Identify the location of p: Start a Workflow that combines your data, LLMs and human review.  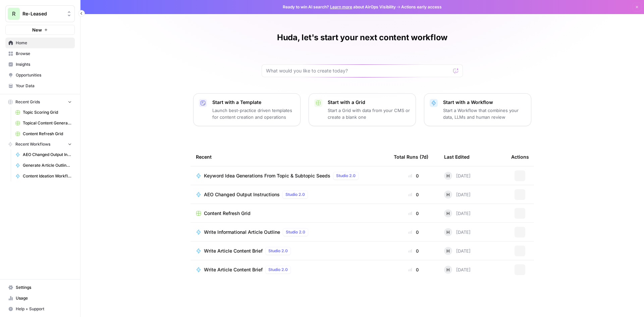
(484, 114).